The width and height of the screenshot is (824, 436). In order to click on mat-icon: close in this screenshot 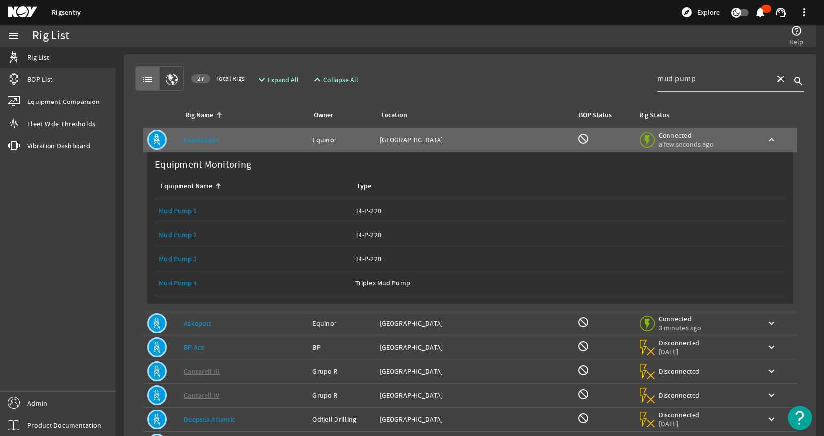, I will do `click(781, 79)`.